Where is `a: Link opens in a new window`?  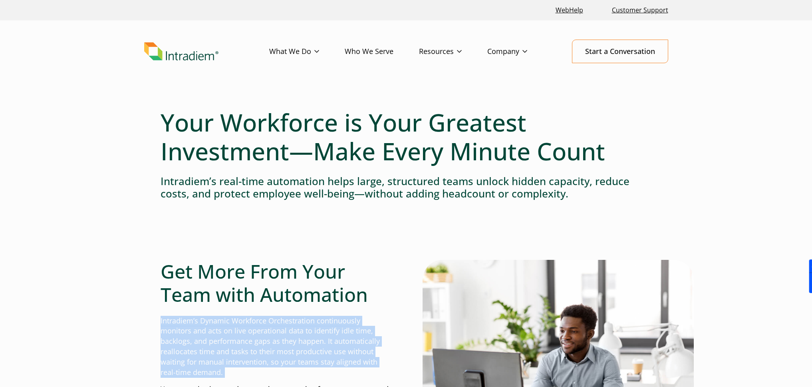 a: Link opens in a new window is located at coordinates (569, 10).